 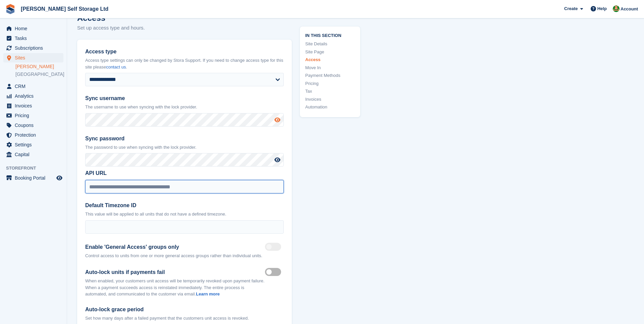 I want to click on span: Home, so click(x=35, y=29).